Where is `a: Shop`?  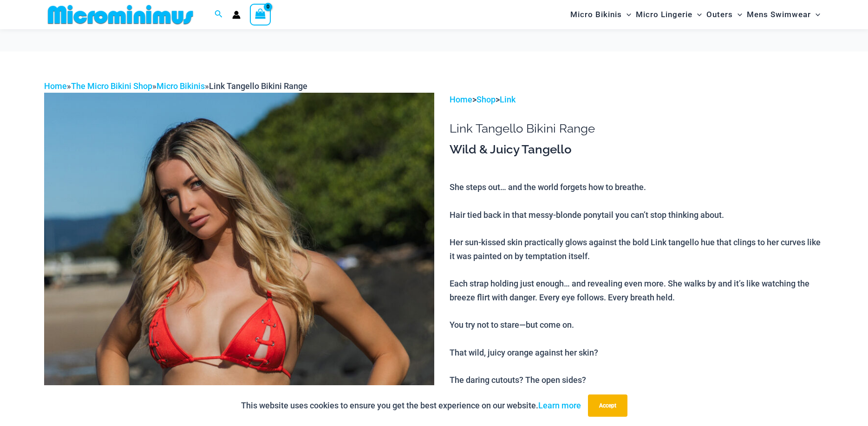 a: Shop is located at coordinates (486, 100).